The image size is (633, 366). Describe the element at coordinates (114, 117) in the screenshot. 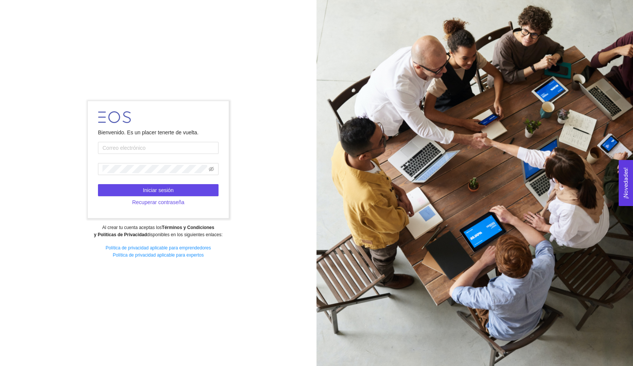

I see `img: LOGO` at that location.